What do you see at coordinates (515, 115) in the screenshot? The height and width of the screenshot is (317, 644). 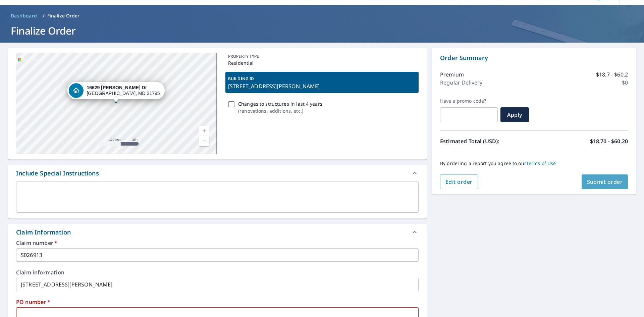 I see `span: Apply` at bounding box center [515, 115].